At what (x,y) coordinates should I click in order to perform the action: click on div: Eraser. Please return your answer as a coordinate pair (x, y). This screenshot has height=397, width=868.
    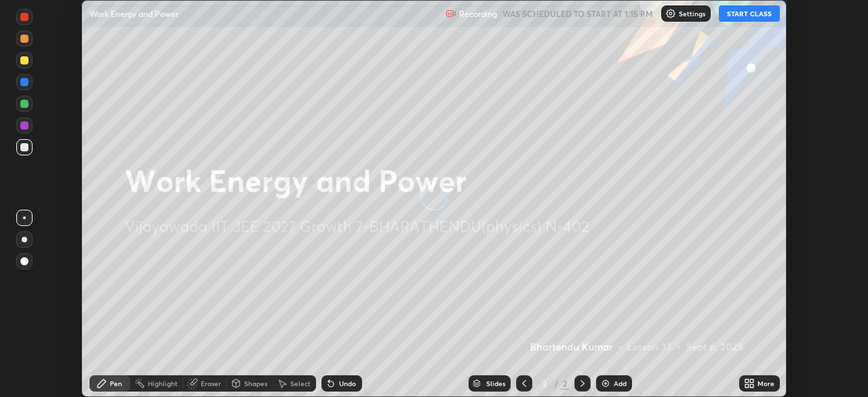
    Looking at the image, I should click on (211, 383).